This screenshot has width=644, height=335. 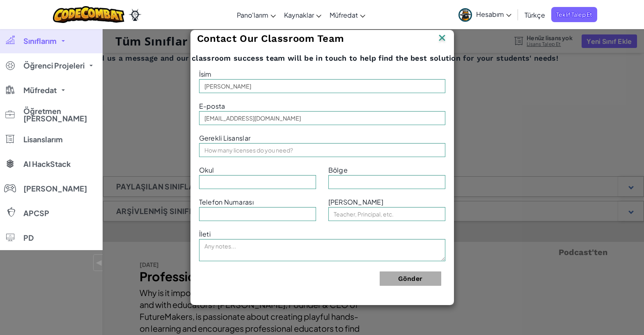 What do you see at coordinates (574, 14) in the screenshot?
I see `a: Teklif Talep Et` at bounding box center [574, 14].